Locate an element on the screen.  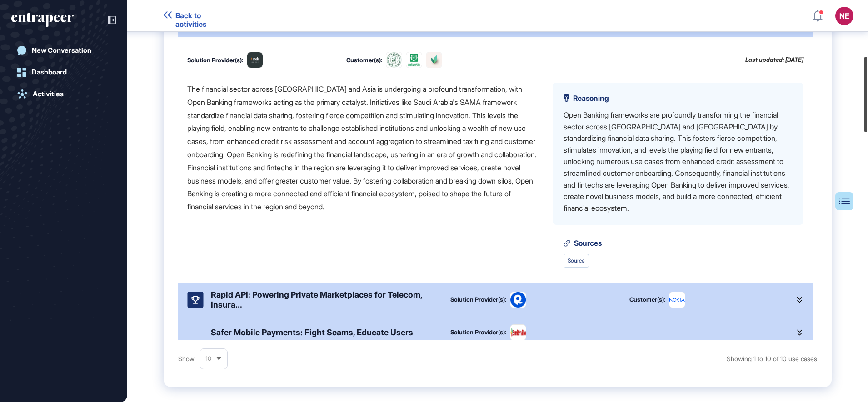
a: Back to activities is located at coordinates (198, 16).